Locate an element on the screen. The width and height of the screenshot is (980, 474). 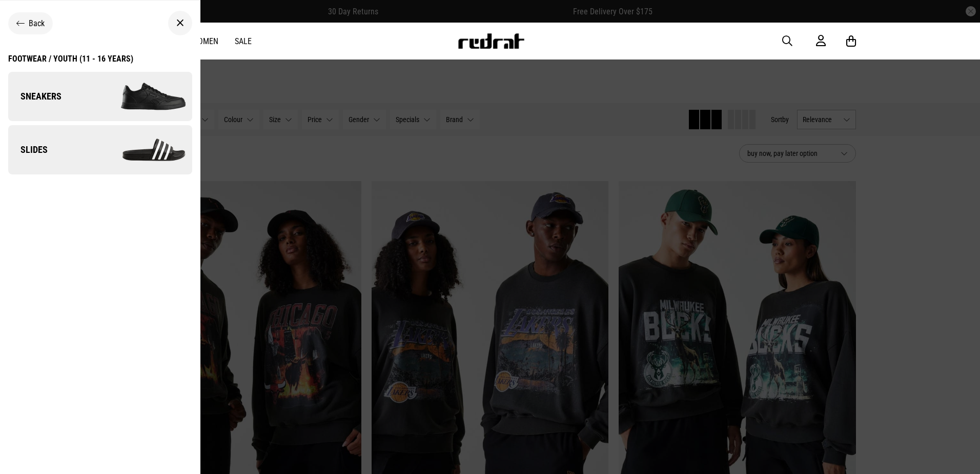
a: Slides Slides is located at coordinates (100, 150).